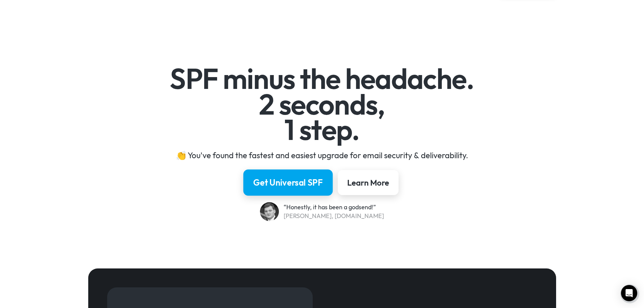 Image resolution: width=644 pixels, height=308 pixels. What do you see at coordinates (629, 293) in the screenshot?
I see `div: Open Intercom Messenger` at bounding box center [629, 293].